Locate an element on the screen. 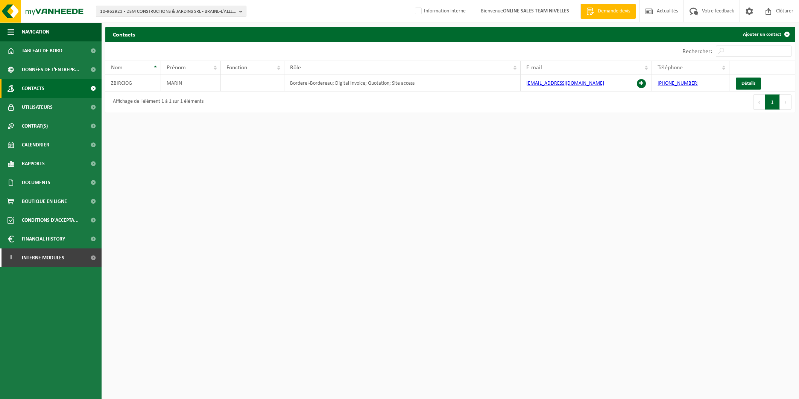 Image resolution: width=799 pixels, height=399 pixels. a: Ajouter un contact is located at coordinates (766, 34).